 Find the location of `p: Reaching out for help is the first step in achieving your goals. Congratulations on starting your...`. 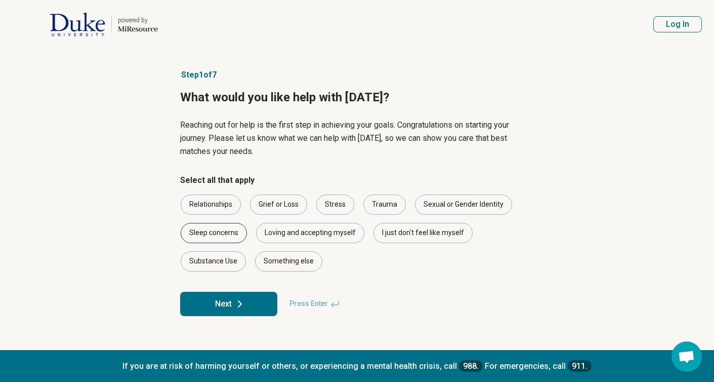

p: Reaching out for help is the first step in achieving your goals. Congratulations on starting your... is located at coordinates (357, 138).